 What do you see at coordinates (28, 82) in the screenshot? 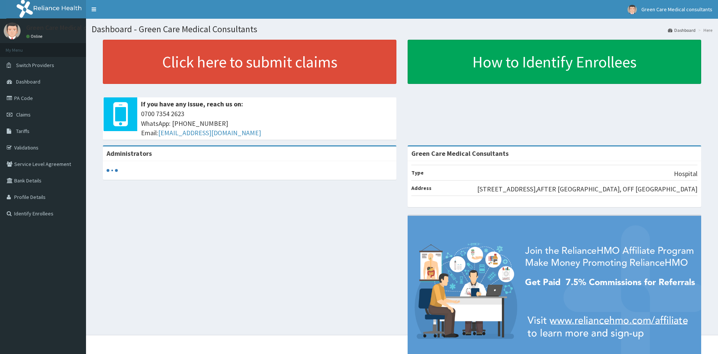
I see `span: Dashboard` at bounding box center [28, 82].